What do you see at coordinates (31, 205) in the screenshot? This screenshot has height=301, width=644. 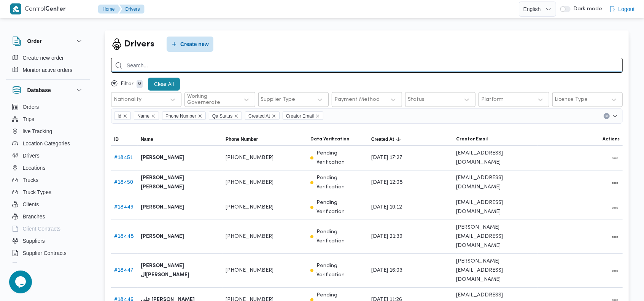 I see `span: Clients` at bounding box center [31, 205].